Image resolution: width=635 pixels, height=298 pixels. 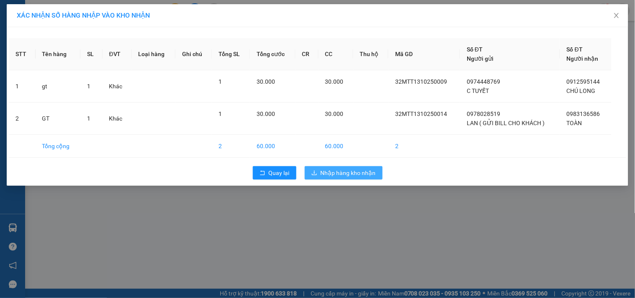 What do you see at coordinates (58, 54) in the screenshot?
I see `th: Tên hàng` at bounding box center [58, 54].